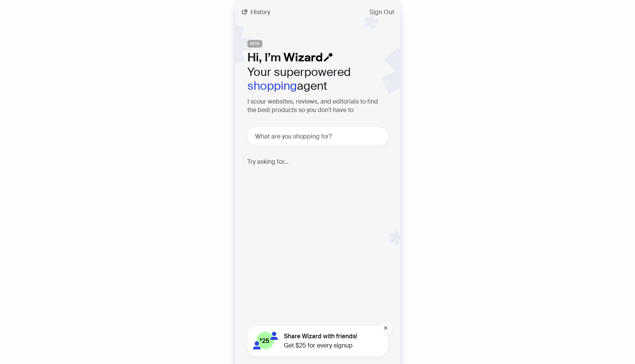 The width and height of the screenshot is (635, 364). What do you see at coordinates (318, 161) in the screenshot?
I see `h4: Try asking for...` at bounding box center [318, 161].